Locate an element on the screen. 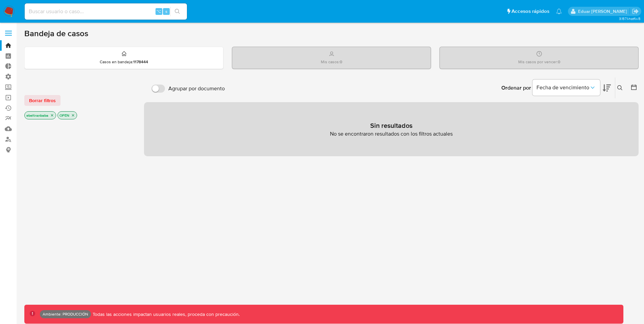  p: Ambiente: PRODUCCIÓN is located at coordinates (65, 314).